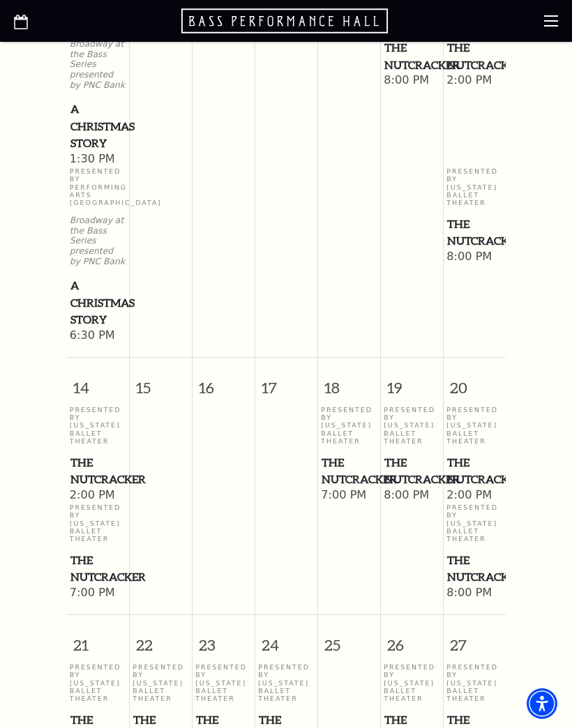 The width and height of the screenshot is (572, 728). Describe the element at coordinates (348, 639) in the screenshot. I see `span: 25` at that location.